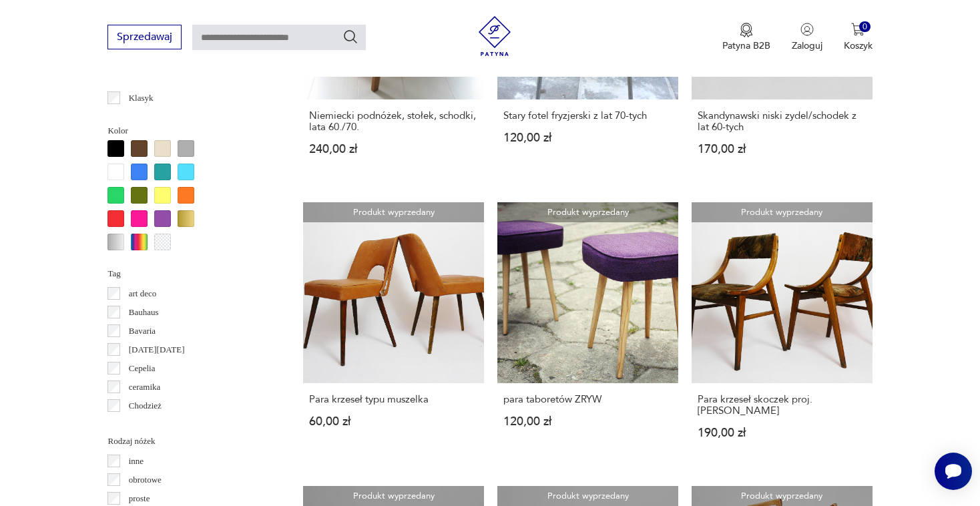 This screenshot has height=506, width=980. Describe the element at coordinates (807, 30) in the screenshot. I see `img: Ikonka użytkownika` at that location.